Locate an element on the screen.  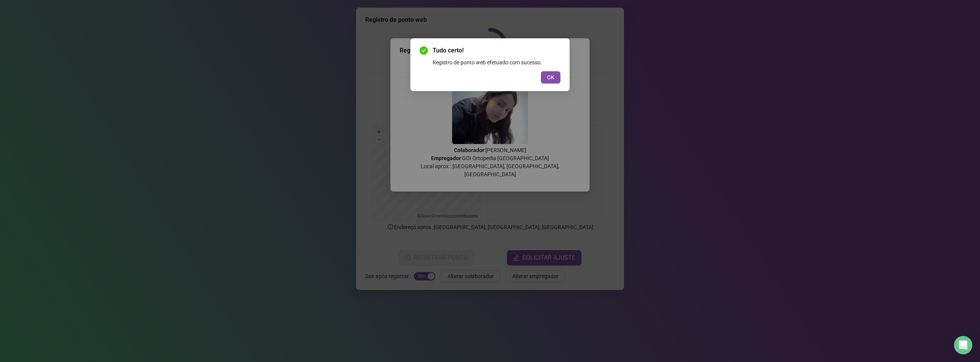
div: Open Intercom Messenger is located at coordinates (963, 345).